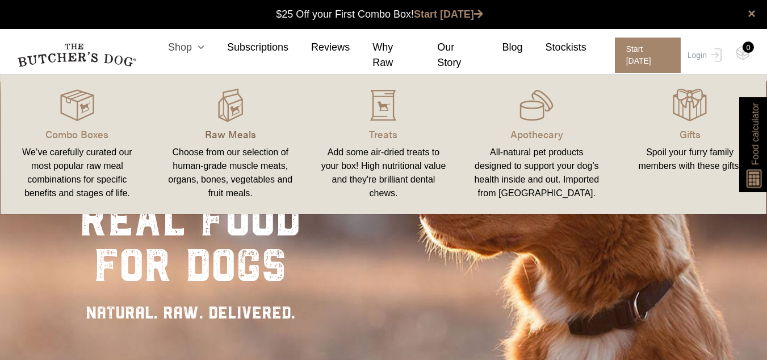 This screenshot has width=767, height=360. Describe the element at coordinates (77, 144) in the screenshot. I see `a: Combo Boxes We’ve carefully curated our most popular raw meal combinations for specific benefits ...` at that location.